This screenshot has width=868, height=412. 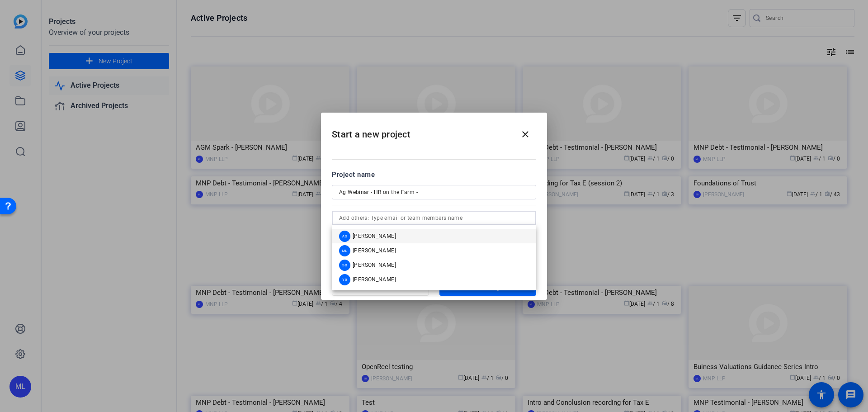 I want to click on div: YB, so click(x=345, y=279).